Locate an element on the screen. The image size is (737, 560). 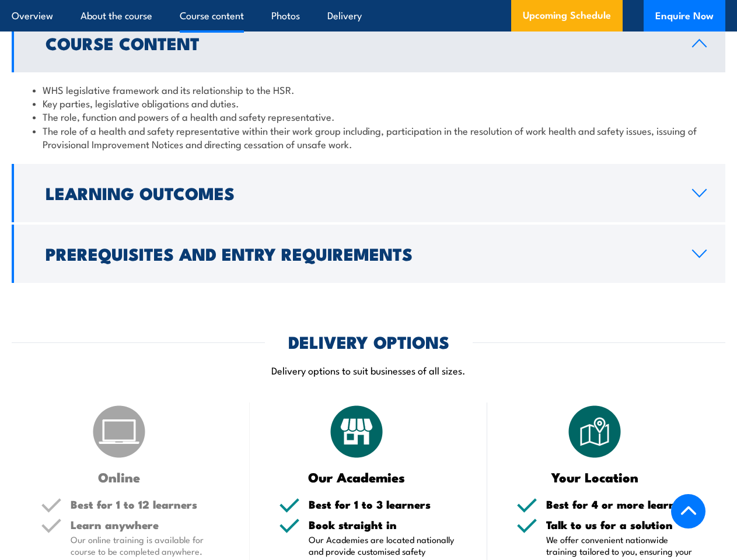
a: Learning Outcomes is located at coordinates (368, 193).